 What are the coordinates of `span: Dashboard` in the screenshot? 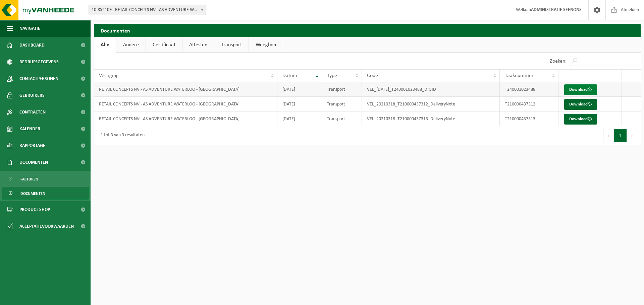 It's located at (32, 45).